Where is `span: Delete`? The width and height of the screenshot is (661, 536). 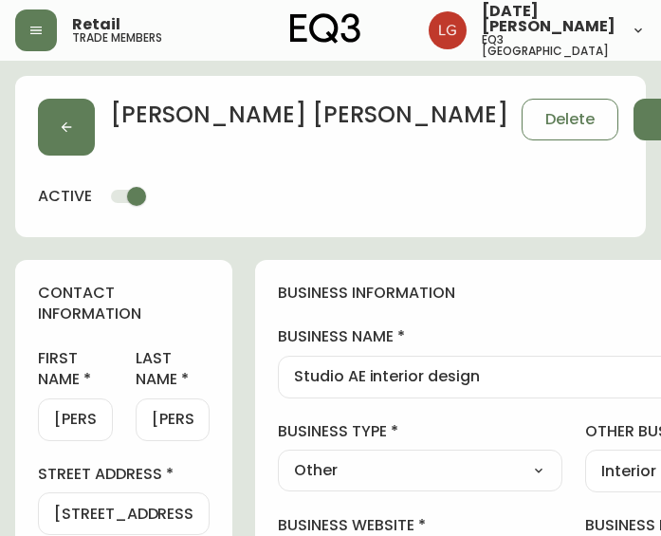 span: Delete is located at coordinates (570, 120).